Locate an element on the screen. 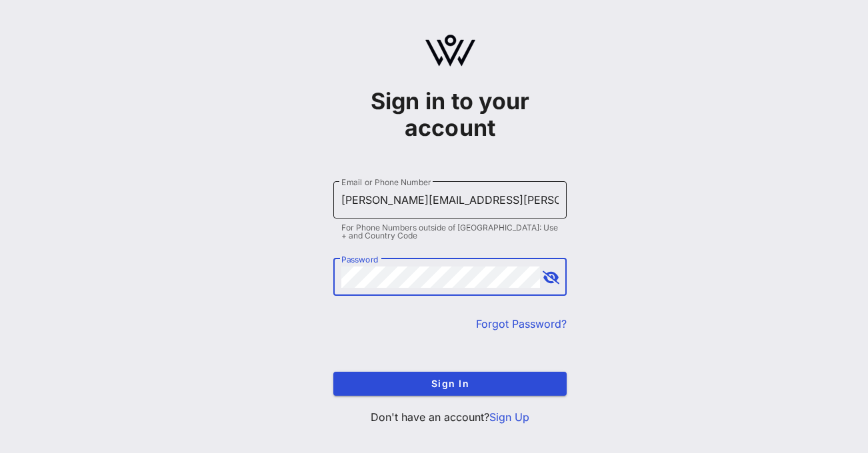  label: Email or Phone Number is located at coordinates (386, 182).